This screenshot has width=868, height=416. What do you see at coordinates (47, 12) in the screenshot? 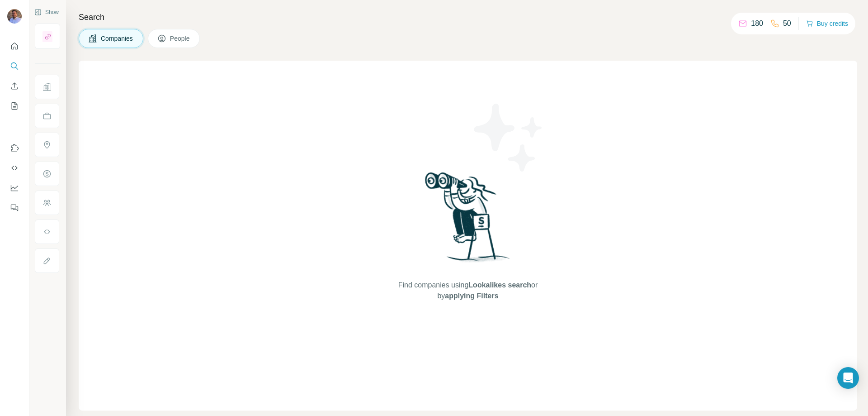
I see `button: Show` at bounding box center [47, 12].